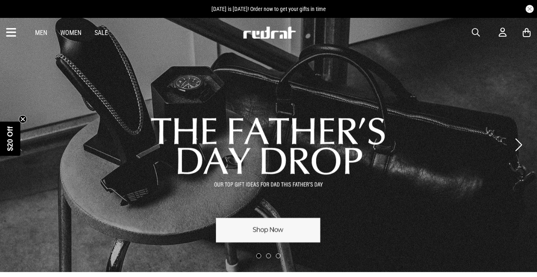  What do you see at coordinates (71, 33) in the screenshot?
I see `a: Women` at bounding box center [71, 33].